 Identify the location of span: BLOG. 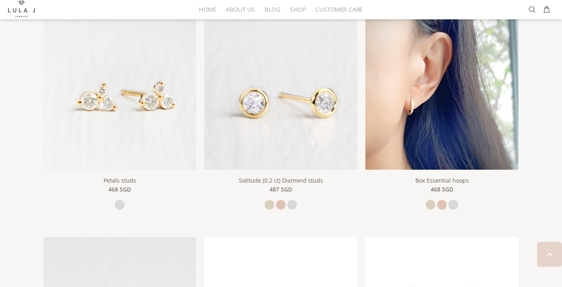
(273, 9).